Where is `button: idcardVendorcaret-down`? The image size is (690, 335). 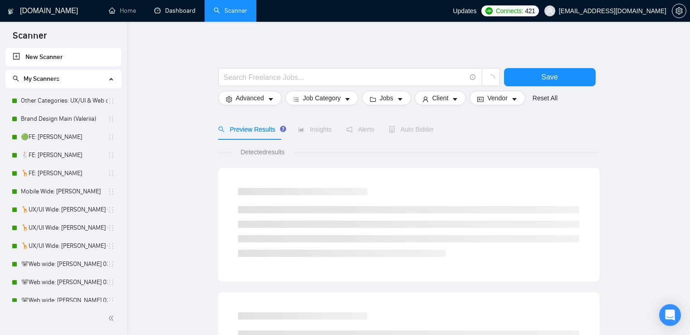
button: idcardVendorcaret-down is located at coordinates (497, 98).